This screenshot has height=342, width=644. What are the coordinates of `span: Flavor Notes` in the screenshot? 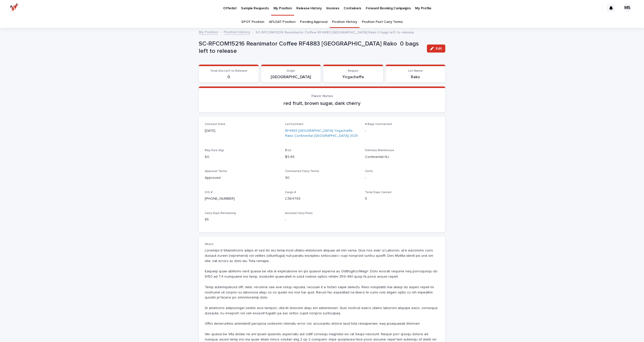 It's located at (322, 96).